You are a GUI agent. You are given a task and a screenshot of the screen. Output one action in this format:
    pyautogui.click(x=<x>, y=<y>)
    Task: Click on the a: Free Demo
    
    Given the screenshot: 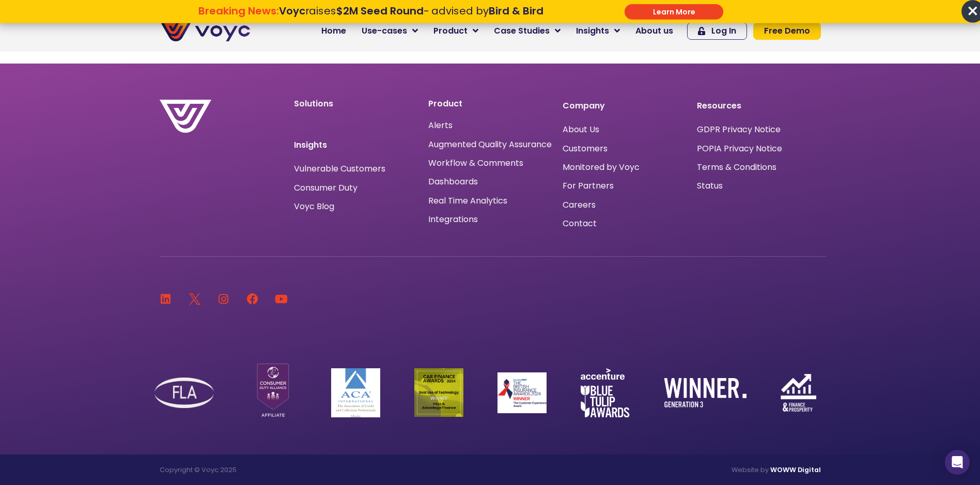 What is the action you would take?
    pyautogui.click(x=787, y=31)
    